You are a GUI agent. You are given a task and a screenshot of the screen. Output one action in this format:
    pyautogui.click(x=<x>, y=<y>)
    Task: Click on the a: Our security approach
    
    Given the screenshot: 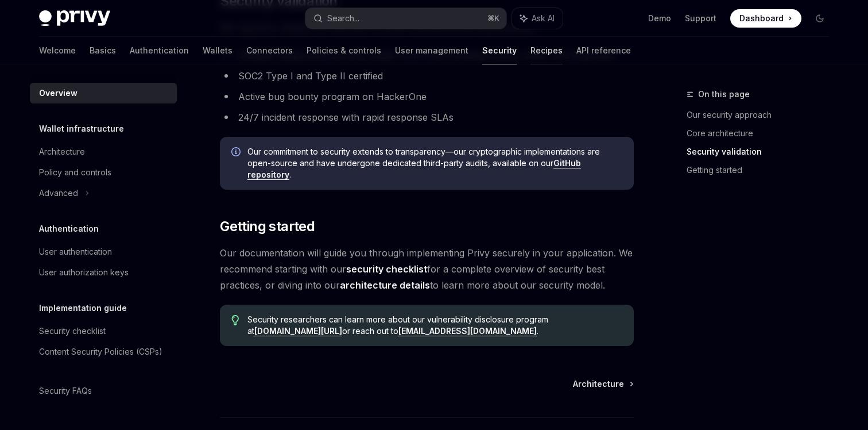 What is the action you would take?
    pyautogui.click(x=762, y=115)
    